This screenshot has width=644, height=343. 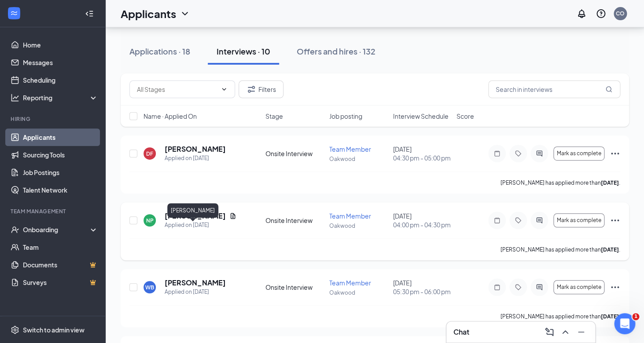 I want to click on svg: Notifications, so click(x=581, y=14).